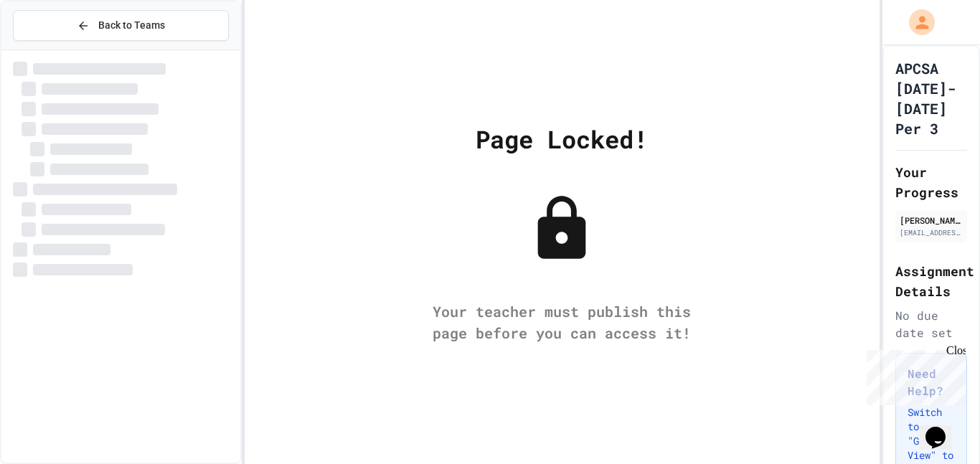  Describe the element at coordinates (932, 182) in the screenshot. I see `h2: Your Progress` at that location.